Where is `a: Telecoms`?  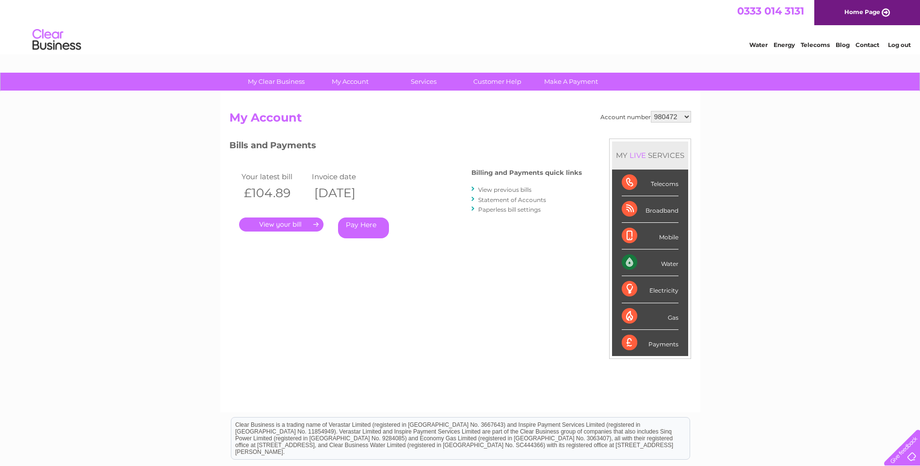
a: Telecoms is located at coordinates (815, 45).